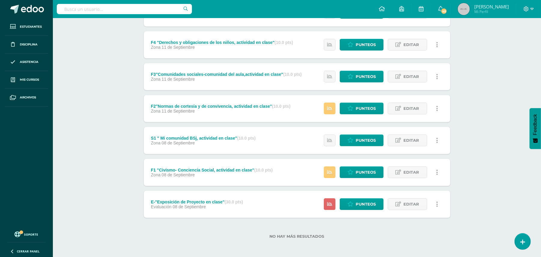 Image resolution: width=541 pixels, height=257 pixels. I want to click on span: Evaluación, so click(161, 207).